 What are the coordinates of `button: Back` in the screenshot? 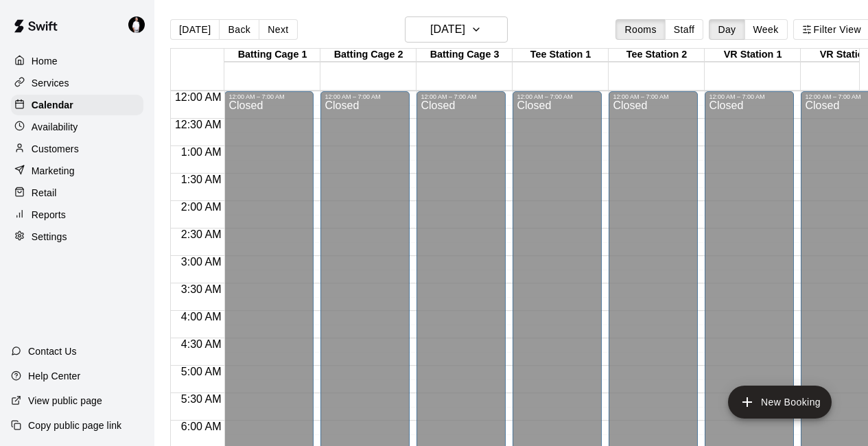 It's located at (238, 30).